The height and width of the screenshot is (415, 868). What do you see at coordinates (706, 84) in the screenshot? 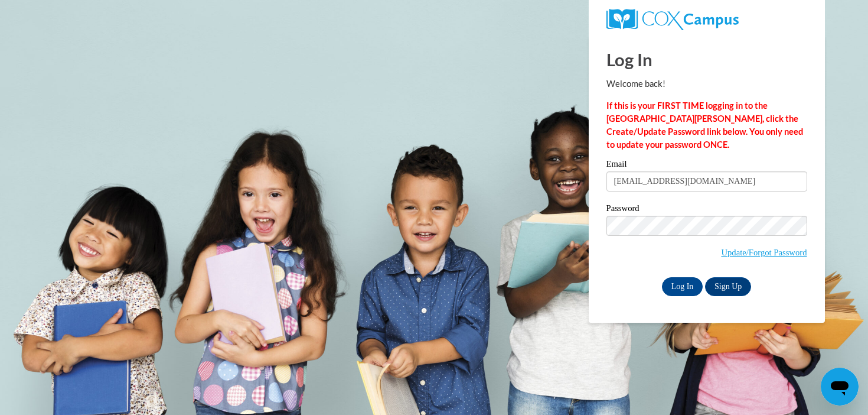
I see `p: Welcome back!` at bounding box center [706, 84].